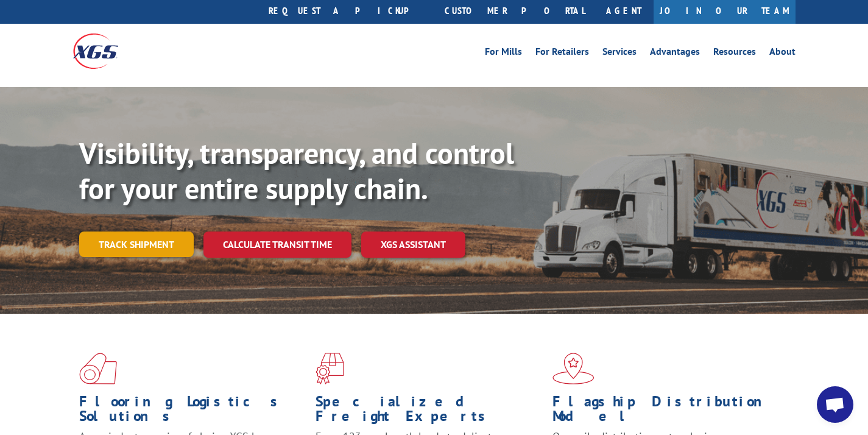 Image resolution: width=868 pixels, height=435 pixels. Describe the element at coordinates (297, 171) in the screenshot. I see `b: Visibility, transparency, and control for your entire supply chain.` at that location.